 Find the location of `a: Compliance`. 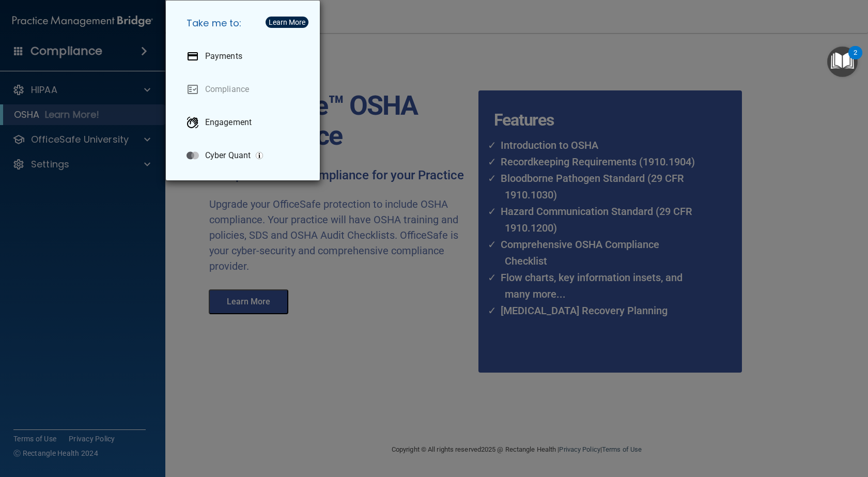

a: Compliance is located at coordinates (245, 89).